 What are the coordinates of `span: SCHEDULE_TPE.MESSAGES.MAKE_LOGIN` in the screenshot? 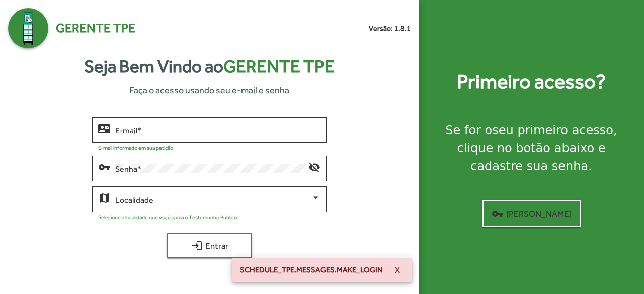 It's located at (311, 270).